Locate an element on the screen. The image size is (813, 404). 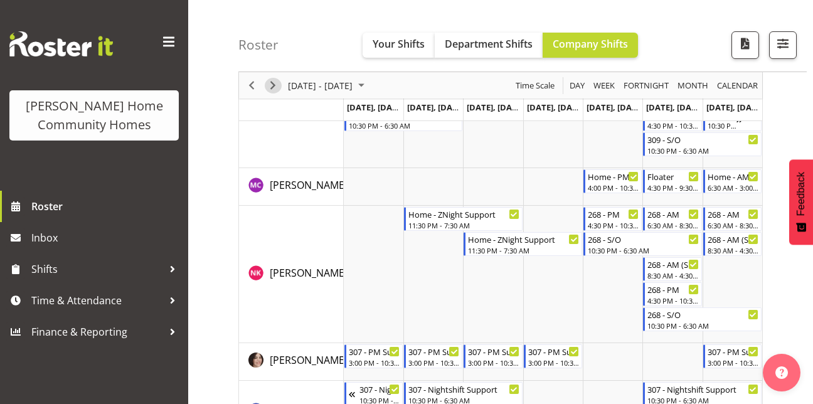
div: Navneet Kaur"s event - 268 - AM Begin From Saturday, September 20, 2025 at 6:30:00 AM GMT+12:00 E... is located at coordinates (672, 219).